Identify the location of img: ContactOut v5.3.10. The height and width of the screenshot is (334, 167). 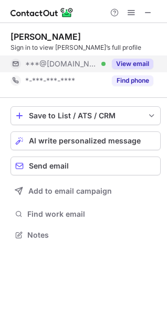
(42, 13).